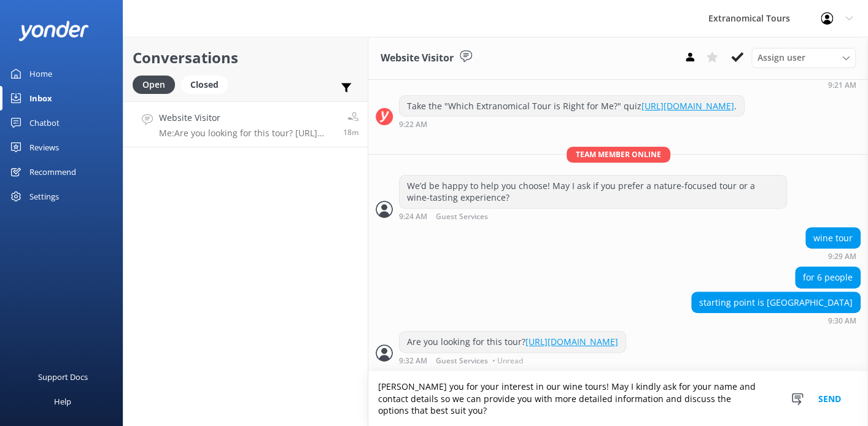 This screenshot has height=426, width=868. I want to click on div: Aug 28 2025 09:21am (UTC -07:00) America/Tijuana, so click(818, 85).